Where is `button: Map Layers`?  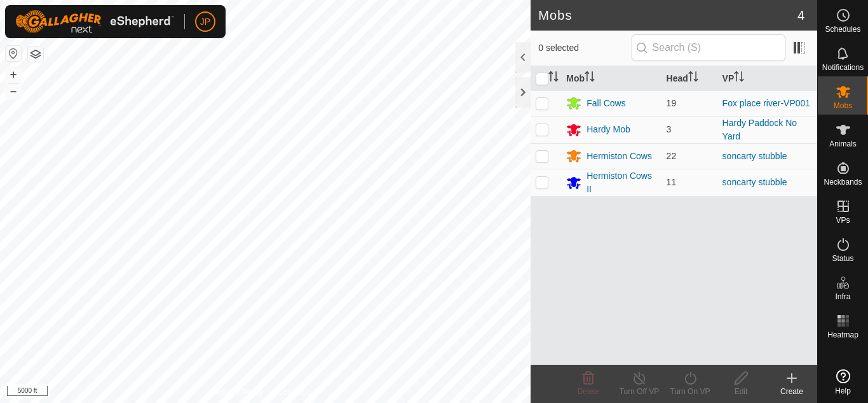
button: Map Layers is located at coordinates (36, 54).